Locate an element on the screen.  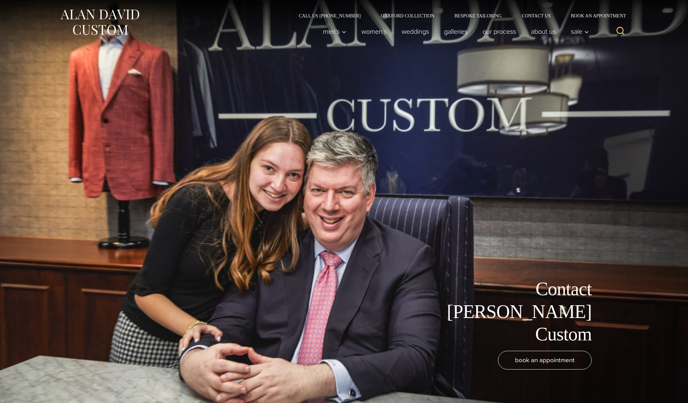
span: book an appointment is located at coordinates (544, 359).